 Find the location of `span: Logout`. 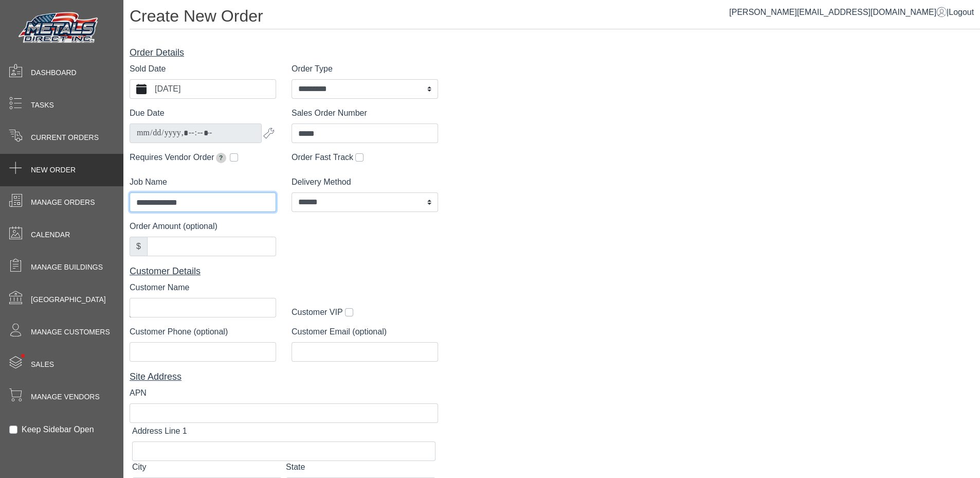

span: Logout is located at coordinates (961, 12).